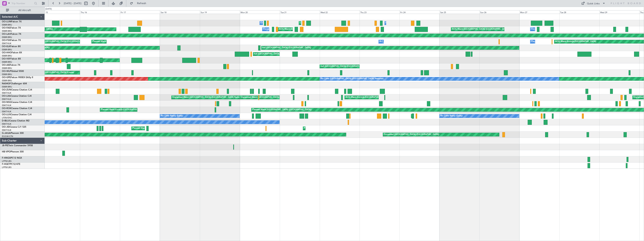 This screenshot has height=241, width=644. Describe the element at coordinates (6, 127) in the screenshot. I see `span: OO-JID` at that location.